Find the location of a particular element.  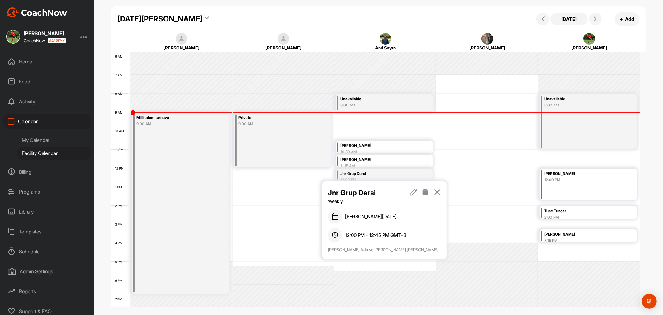

div: 3 PM is located at coordinates (120, 224).